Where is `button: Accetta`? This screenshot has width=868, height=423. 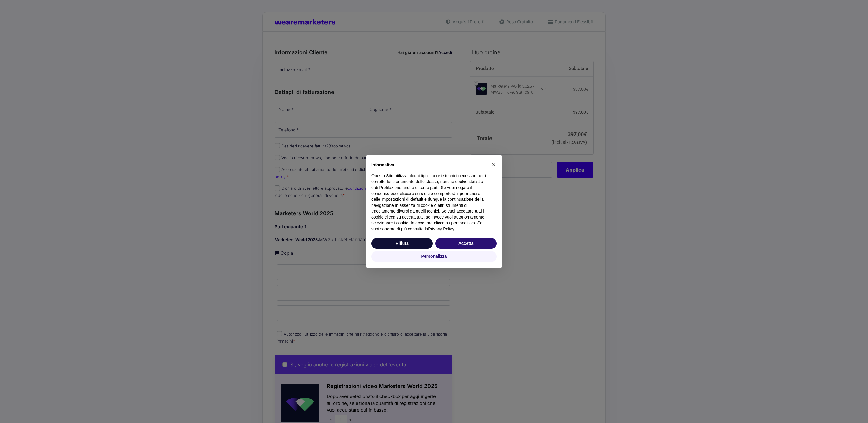
button: Accetta is located at coordinates (466, 244).